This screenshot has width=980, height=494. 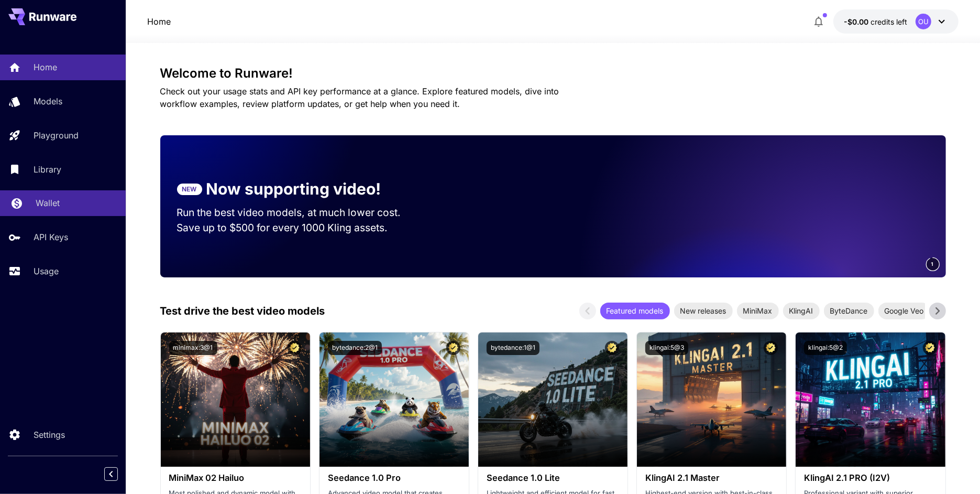 What do you see at coordinates (189, 190) in the screenshot?
I see `p: NEW` at bounding box center [189, 190].